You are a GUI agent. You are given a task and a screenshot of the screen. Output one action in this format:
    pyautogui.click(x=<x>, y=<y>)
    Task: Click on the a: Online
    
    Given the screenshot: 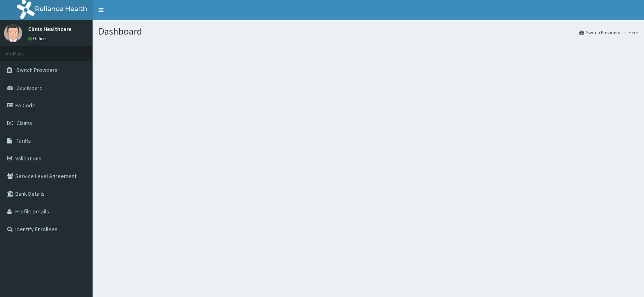 What is the action you would take?
    pyautogui.click(x=38, y=39)
    